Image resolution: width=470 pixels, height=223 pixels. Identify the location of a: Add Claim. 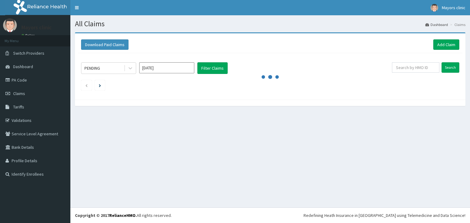
(446, 45).